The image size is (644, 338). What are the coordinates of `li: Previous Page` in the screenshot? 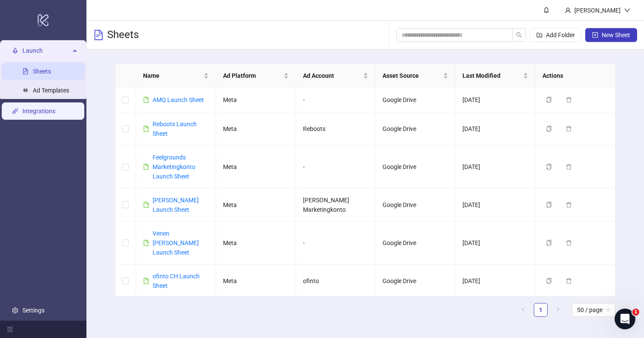 It's located at (523, 310).